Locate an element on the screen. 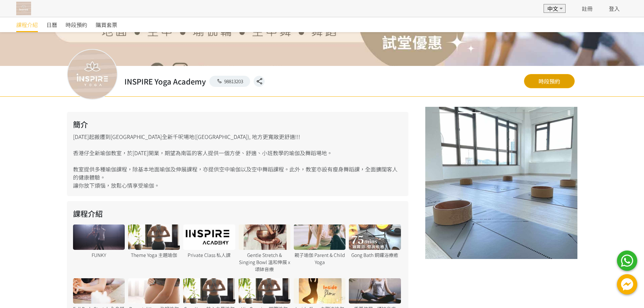  div: Private Class 私人課 is located at coordinates (209, 255).